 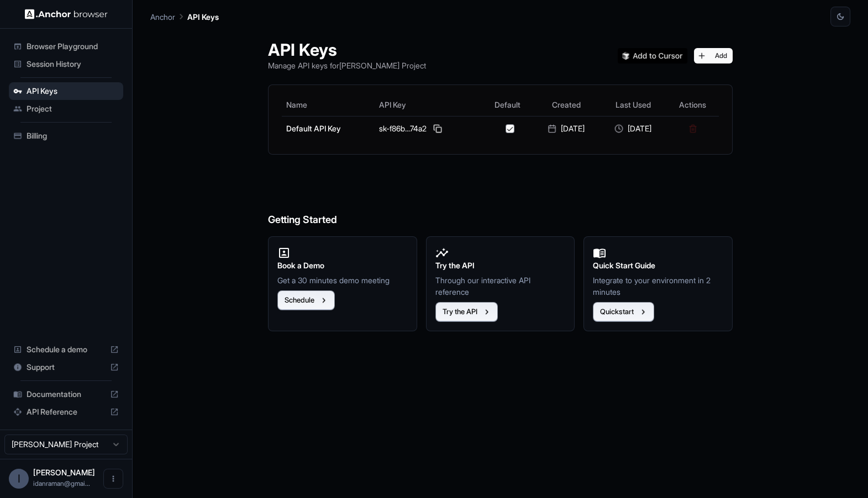 I want to click on p: API Keys, so click(x=203, y=16).